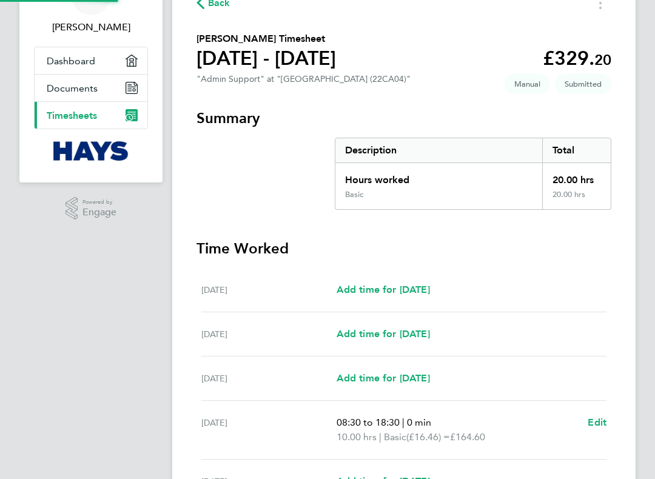 This screenshot has width=655, height=479. Describe the element at coordinates (576, 150) in the screenshot. I see `div: Total` at that location.